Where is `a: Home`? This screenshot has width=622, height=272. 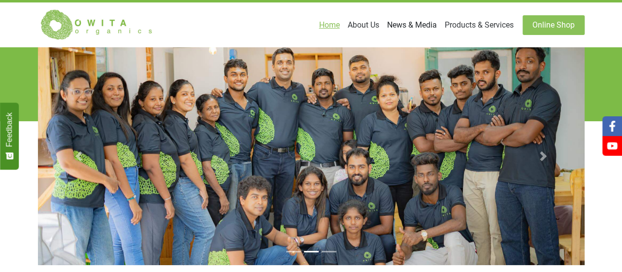 a: Home is located at coordinates (330, 25).